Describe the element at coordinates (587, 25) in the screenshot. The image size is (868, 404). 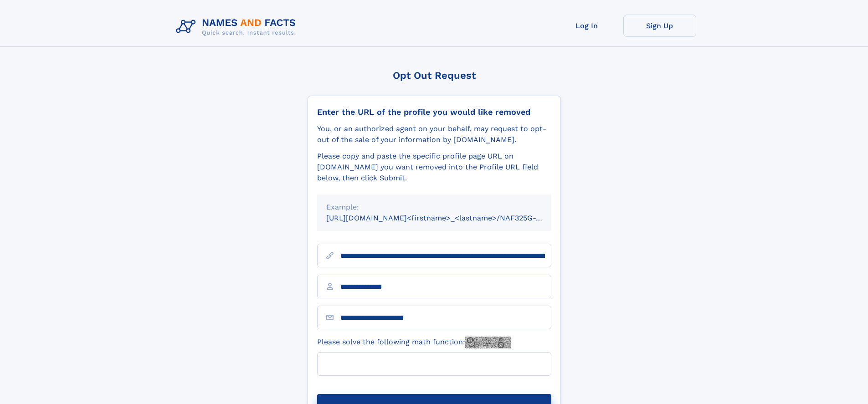
I see `a: Log In` at that location.